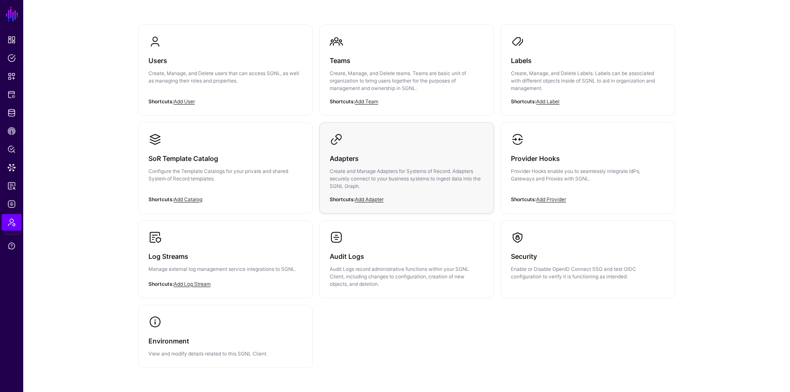 The height and width of the screenshot is (392, 790). Describe the element at coordinates (12, 186) in the screenshot. I see `a: Reports` at that location.